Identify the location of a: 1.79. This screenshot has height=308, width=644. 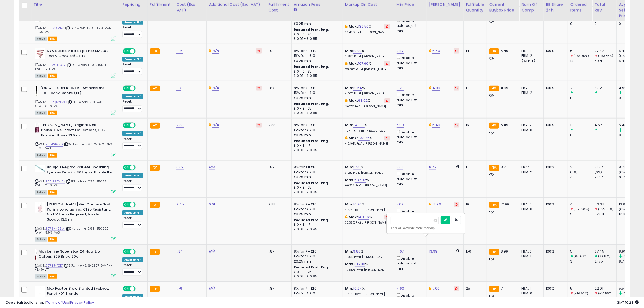
(179, 289).